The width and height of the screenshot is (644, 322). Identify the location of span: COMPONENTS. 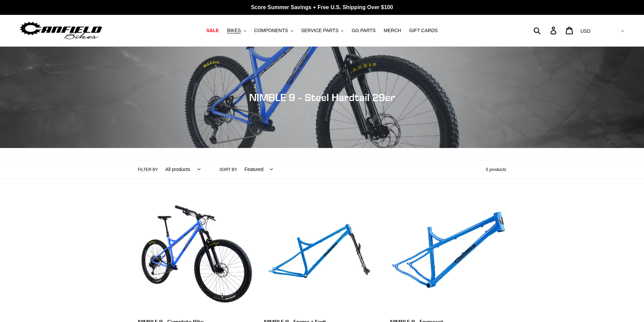
(271, 30).